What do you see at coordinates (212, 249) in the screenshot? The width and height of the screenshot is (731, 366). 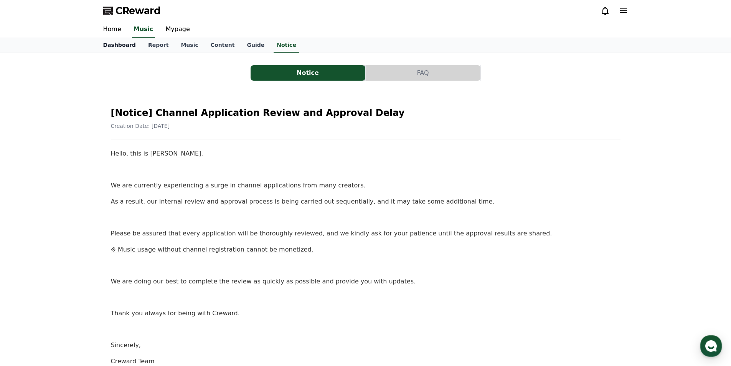 I see `u: ※ Music usage without channel registration cannot be monetized.` at bounding box center [212, 249].